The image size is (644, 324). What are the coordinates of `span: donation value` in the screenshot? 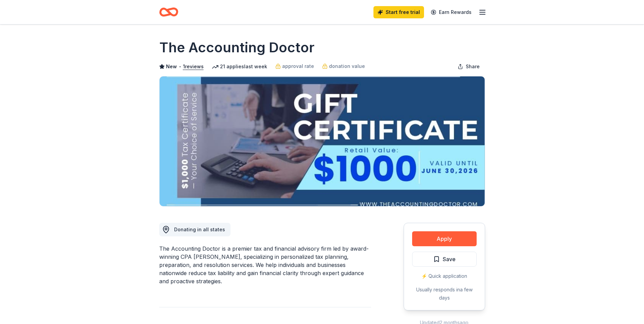 It's located at (346, 66).